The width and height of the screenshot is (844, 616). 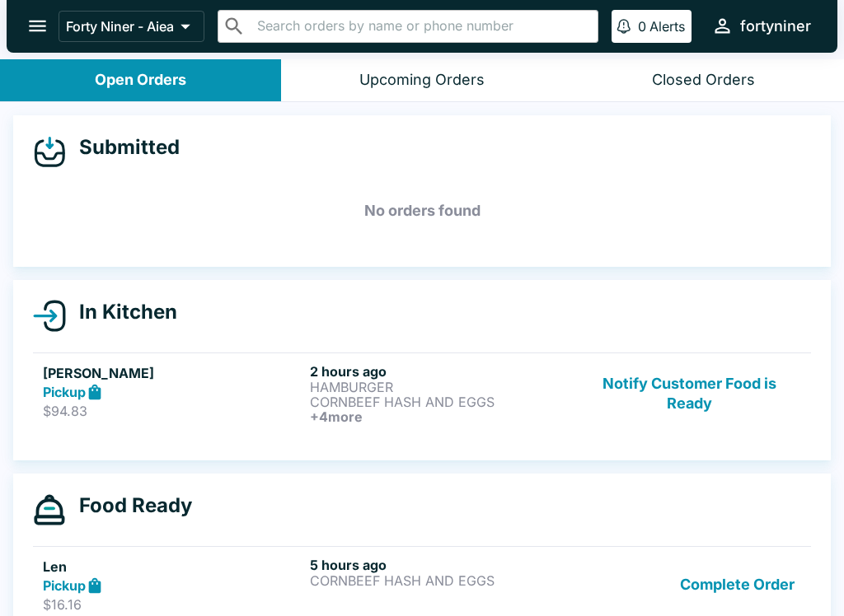 I want to click on p: Forty Niner - Aiea, so click(x=120, y=27).